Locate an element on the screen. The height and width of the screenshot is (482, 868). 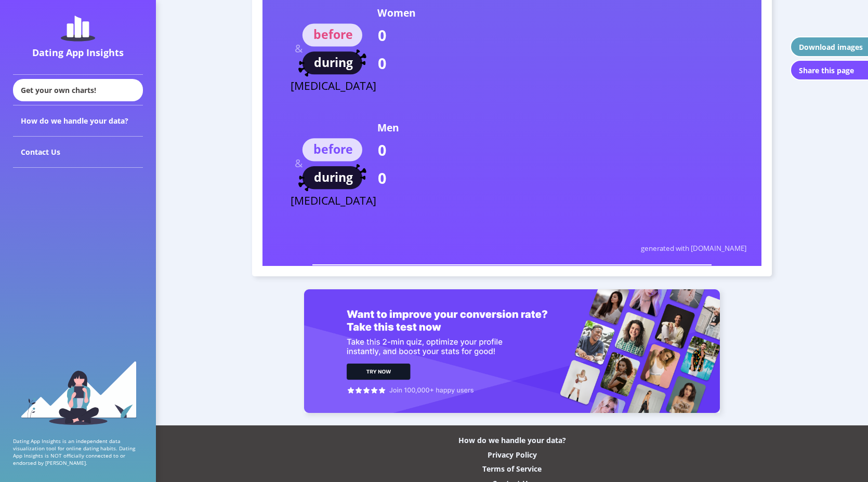
img: dating-app-insights-logo.5abe6921.svg is located at coordinates (78, 28).